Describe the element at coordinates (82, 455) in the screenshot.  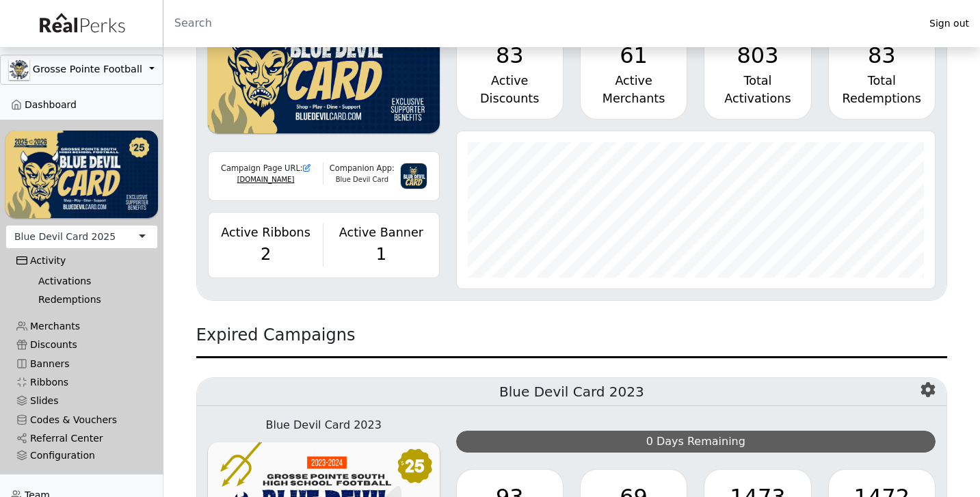
I see `div: Configuration` at that location.